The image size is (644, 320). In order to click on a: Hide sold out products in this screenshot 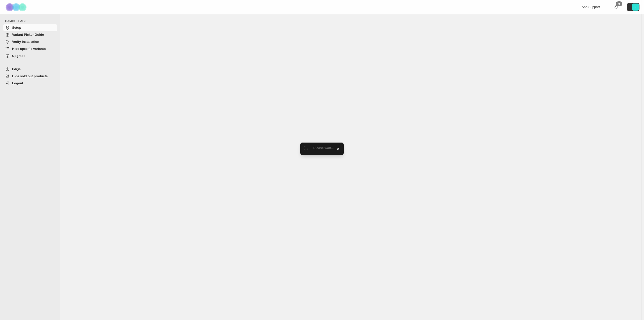, I will do `click(30, 77)`.